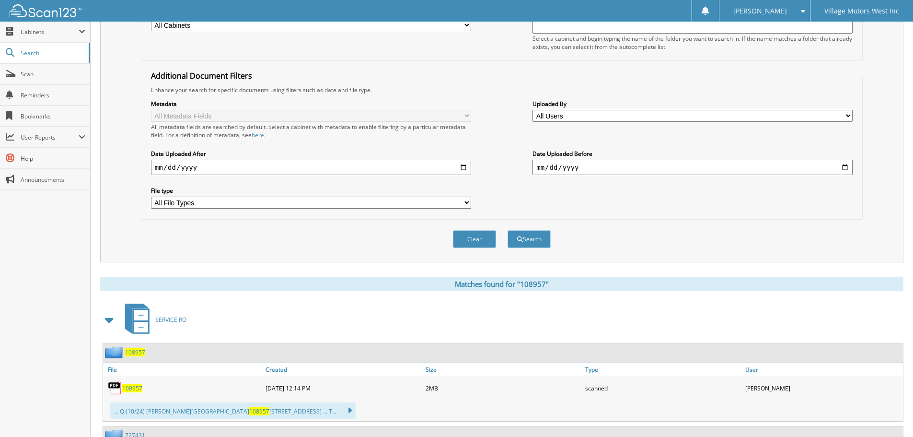  What do you see at coordinates (503, 369) in the screenshot?
I see `a: Size` at bounding box center [503, 369].